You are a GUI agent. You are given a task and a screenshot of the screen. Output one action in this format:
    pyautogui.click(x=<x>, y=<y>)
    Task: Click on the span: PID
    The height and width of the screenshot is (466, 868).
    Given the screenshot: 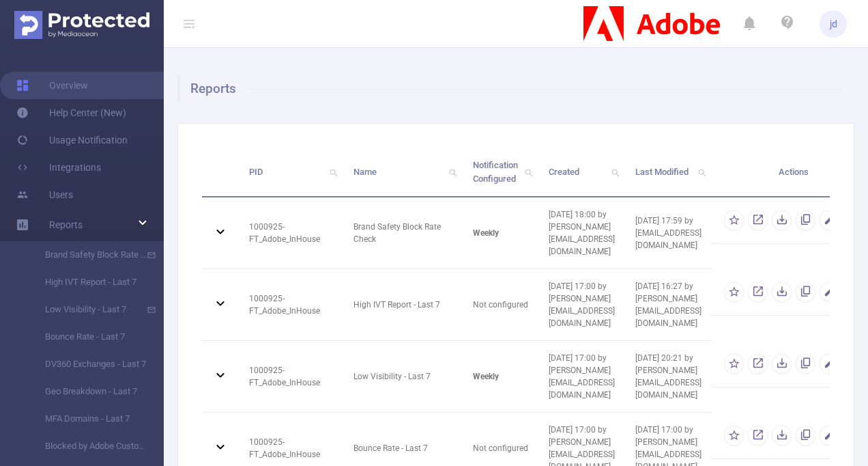 What is the action you would take?
    pyautogui.click(x=256, y=171)
    